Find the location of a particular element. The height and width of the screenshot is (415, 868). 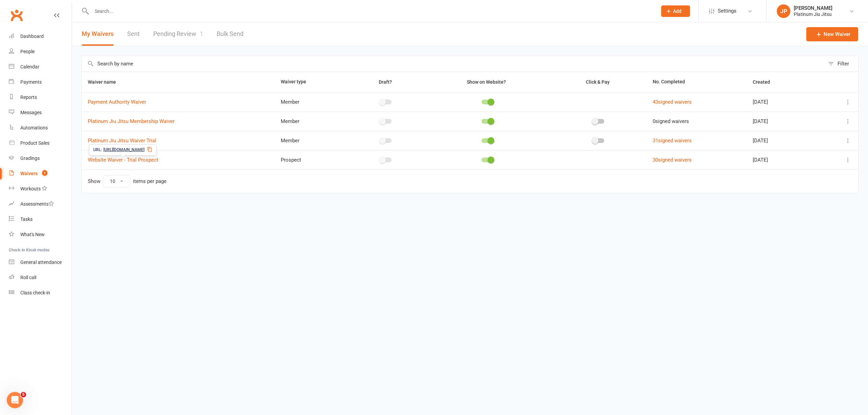

div: Messages is located at coordinates (31, 113).